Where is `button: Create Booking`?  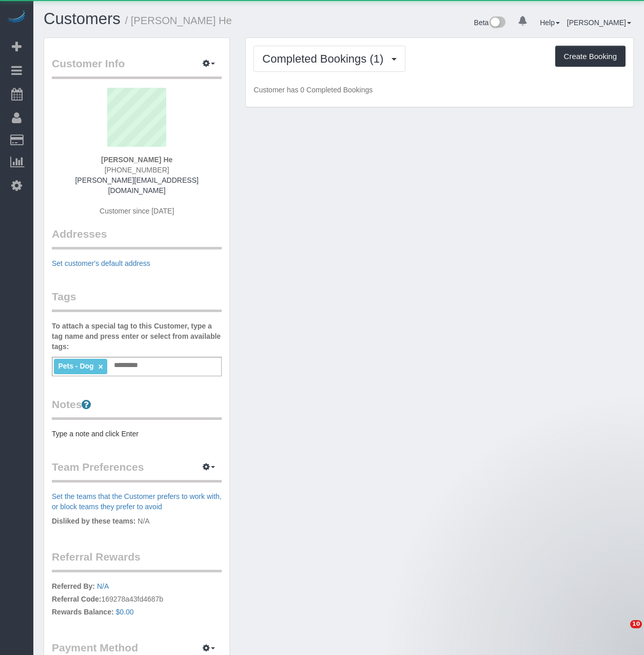 button: Create Booking is located at coordinates (590, 56).